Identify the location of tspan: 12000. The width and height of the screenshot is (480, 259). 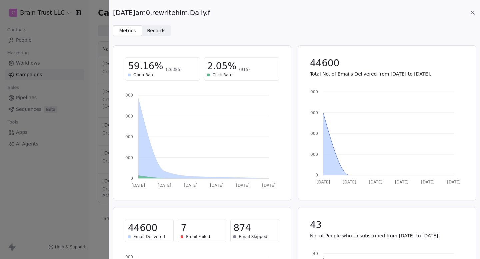
(127, 137).